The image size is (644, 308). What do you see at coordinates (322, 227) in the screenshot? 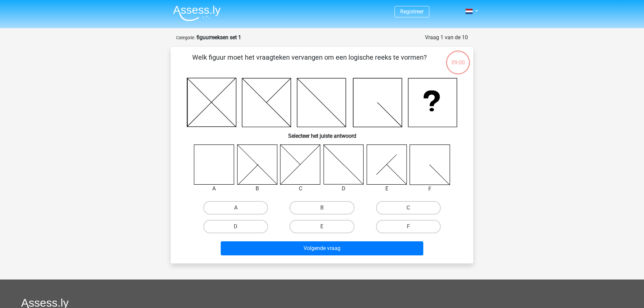
I see `label: E` at bounding box center [322, 227].